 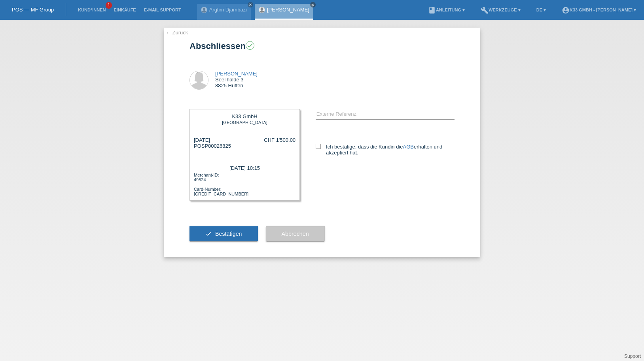 I want to click on a: DE ▾, so click(x=541, y=10).